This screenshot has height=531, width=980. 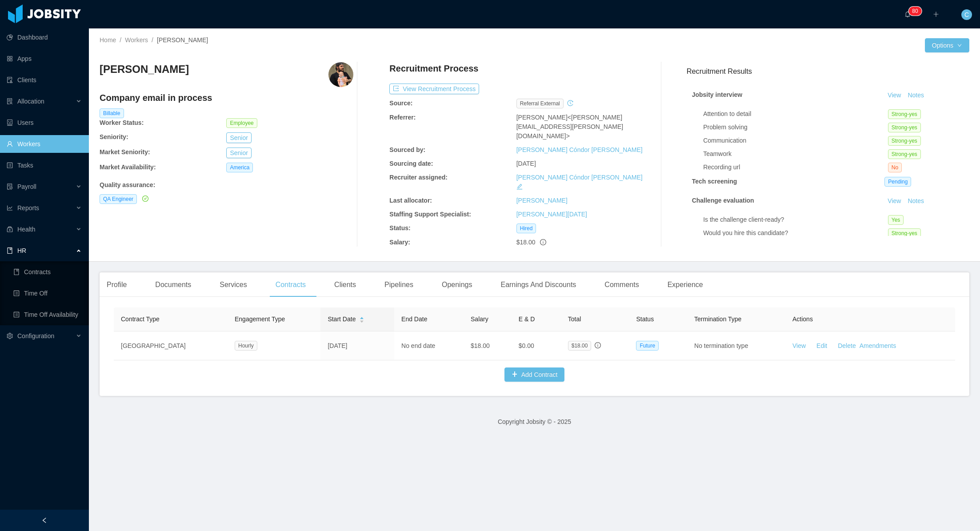 What do you see at coordinates (107, 40) in the screenshot?
I see `a: Home` at bounding box center [107, 40].